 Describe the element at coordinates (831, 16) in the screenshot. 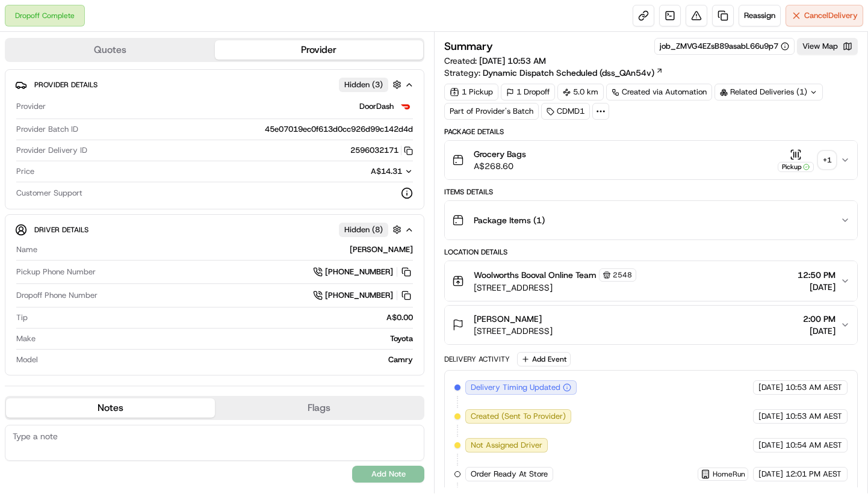

I see `span: Cancel Delivery` at that location.